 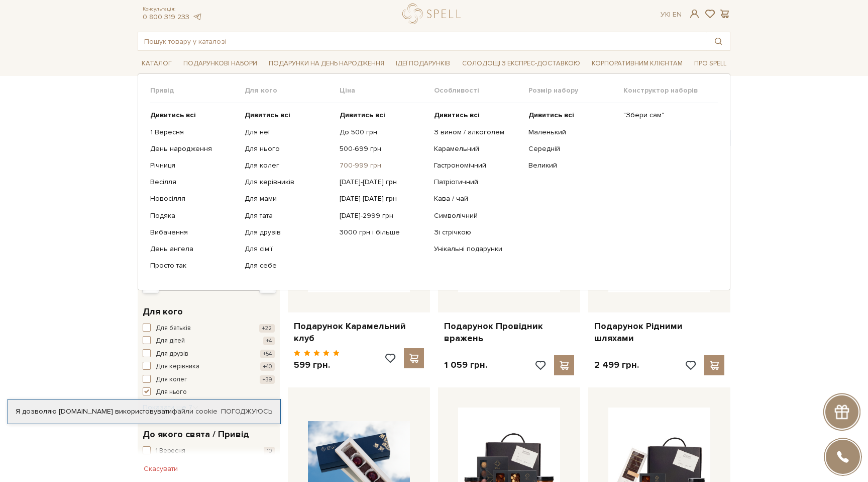 I want to click on span: Особливості, so click(x=482, y=91).